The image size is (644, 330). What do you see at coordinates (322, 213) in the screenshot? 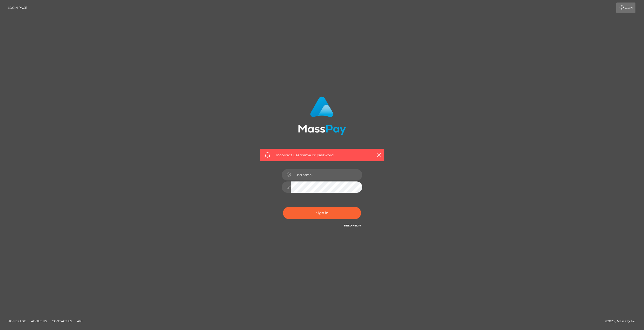
I see `button: Sign in` at bounding box center [322, 213].